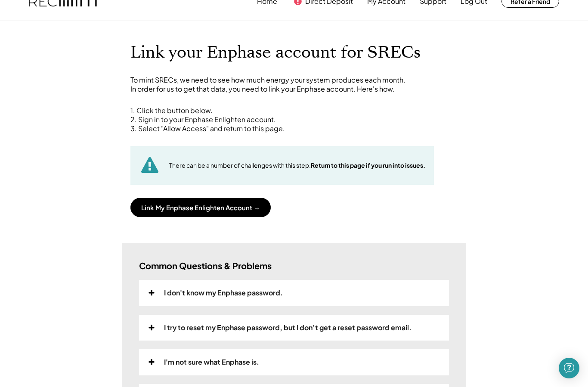 This screenshot has width=588, height=387. I want to click on div: There can be a number of challenges with this step., so click(297, 165).